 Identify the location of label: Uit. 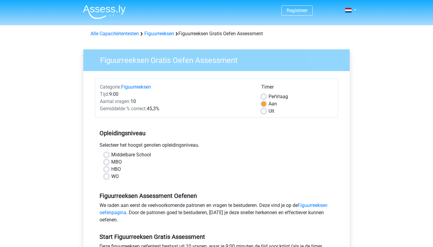
(271, 111).